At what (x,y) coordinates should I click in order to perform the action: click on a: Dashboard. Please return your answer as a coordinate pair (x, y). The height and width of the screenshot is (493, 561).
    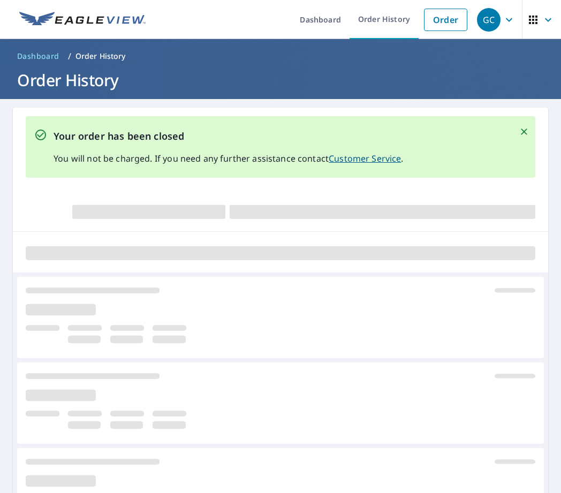
    Looking at the image, I should click on (38, 56).